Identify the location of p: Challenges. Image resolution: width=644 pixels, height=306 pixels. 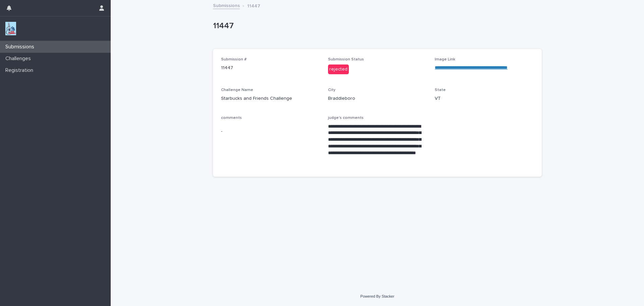
(20, 59).